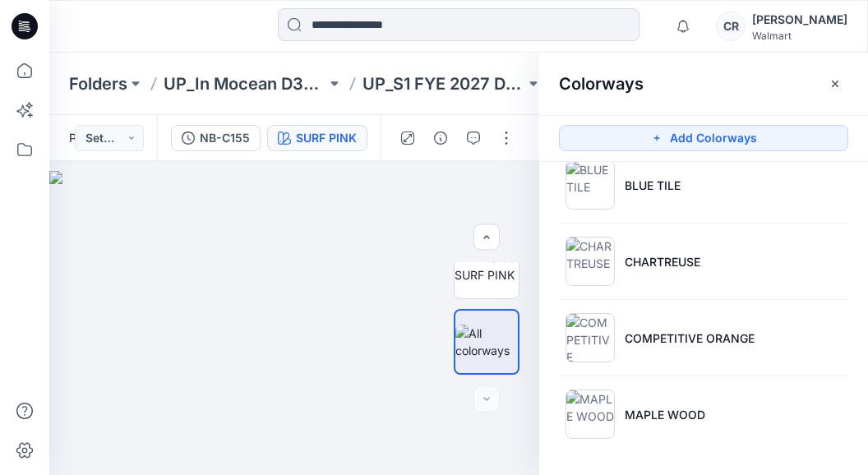 The image size is (868, 475). I want to click on a: UP_In Mocean D34 YA NoBo Swim, so click(245, 84).